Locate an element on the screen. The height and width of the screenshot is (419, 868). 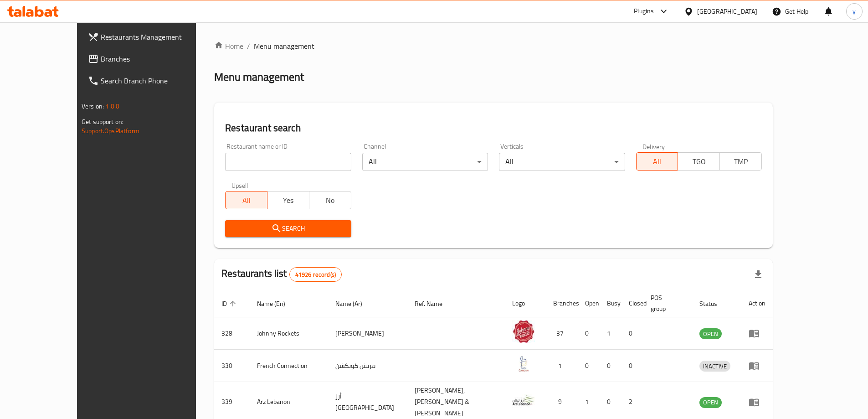
span: Yes is located at coordinates (288, 200).